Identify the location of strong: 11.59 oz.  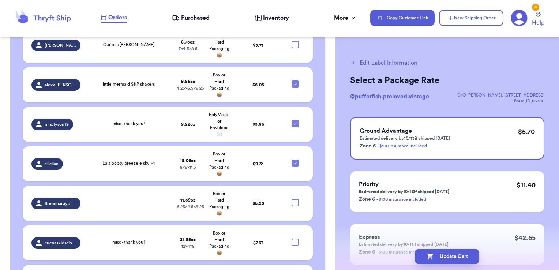
(188, 200).